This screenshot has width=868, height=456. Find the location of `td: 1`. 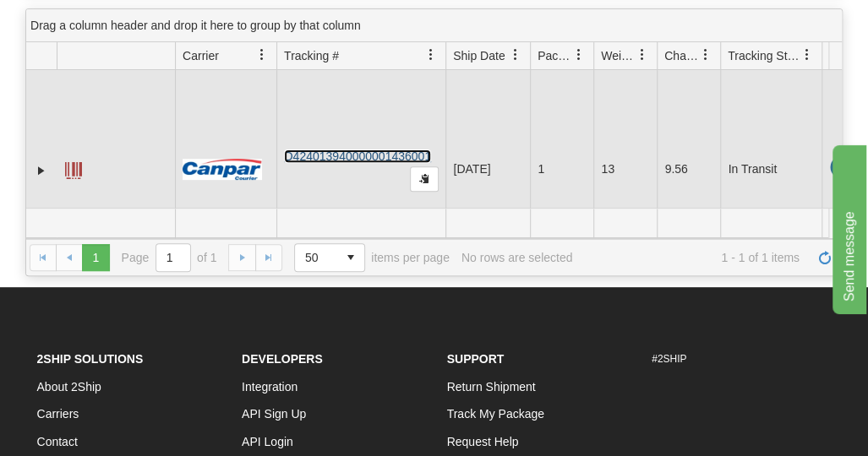

td: 1 is located at coordinates (561, 169).